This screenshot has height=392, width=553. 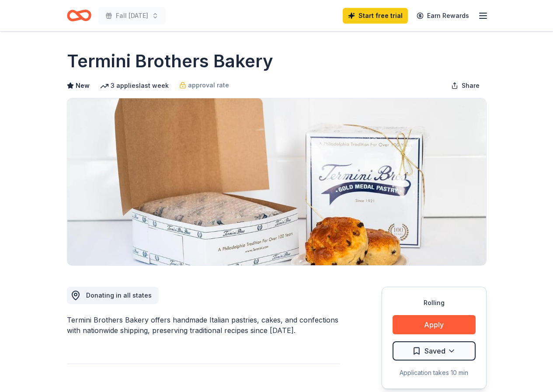 I want to click on span: Saved, so click(x=435, y=351).